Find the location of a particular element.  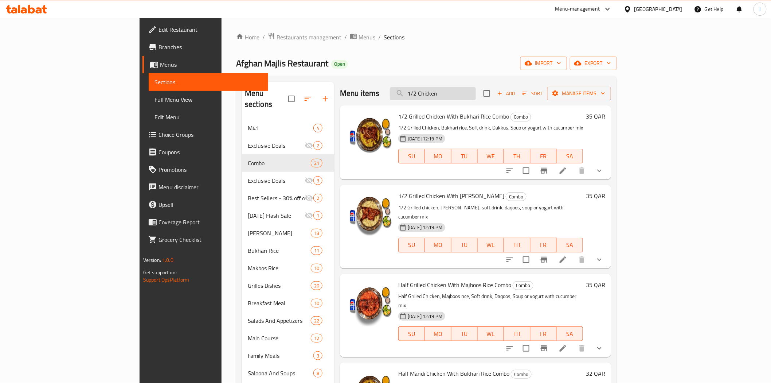

a: Grocery Checklist is located at coordinates (205, 239).